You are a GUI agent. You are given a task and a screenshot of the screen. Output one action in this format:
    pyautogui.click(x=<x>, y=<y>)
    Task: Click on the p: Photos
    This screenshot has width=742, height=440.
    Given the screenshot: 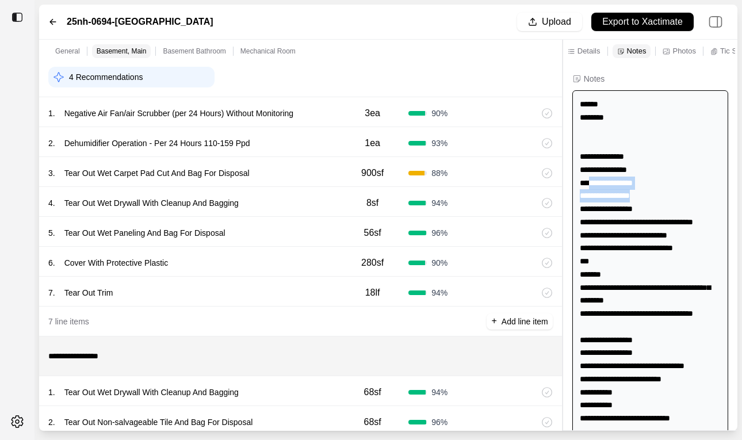 What is the action you would take?
    pyautogui.click(x=684, y=51)
    